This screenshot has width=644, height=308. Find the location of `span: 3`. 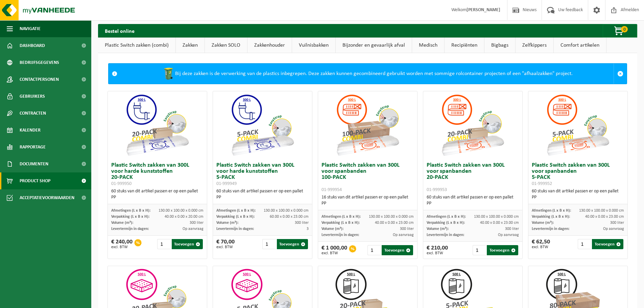

span: 3 is located at coordinates (308, 229).